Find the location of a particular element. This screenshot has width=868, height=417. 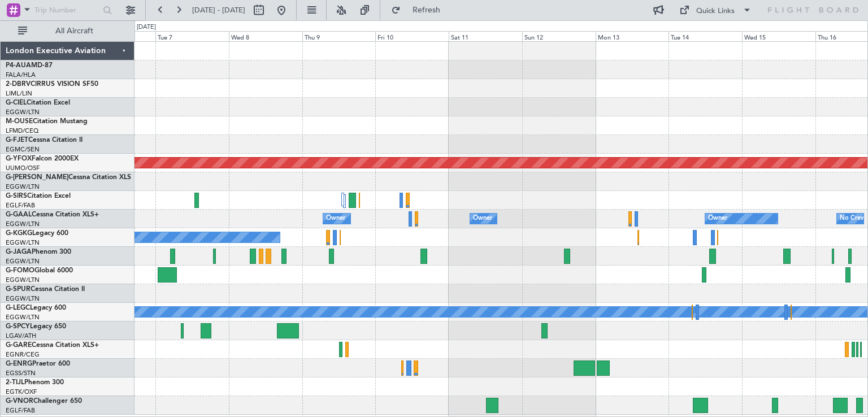

span: G-YFOX is located at coordinates (19, 159).